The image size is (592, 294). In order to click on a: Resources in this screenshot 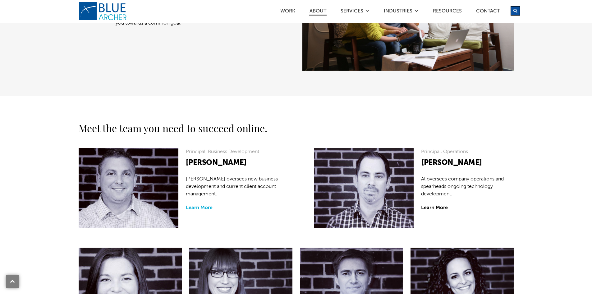, I will do `click(447, 12)`.